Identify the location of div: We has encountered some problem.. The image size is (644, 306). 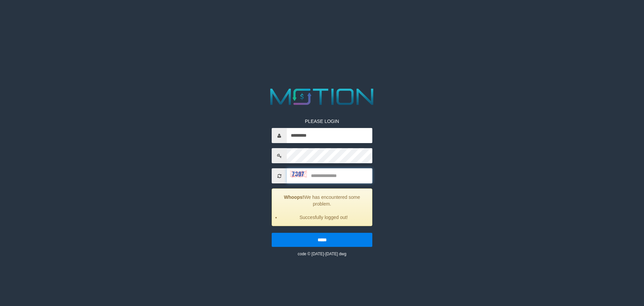
(322, 207).